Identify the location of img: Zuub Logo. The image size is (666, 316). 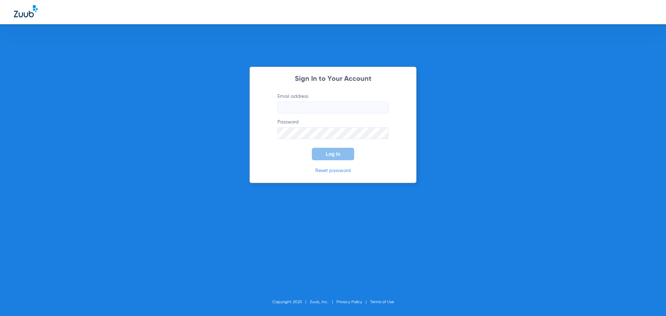
(26, 11).